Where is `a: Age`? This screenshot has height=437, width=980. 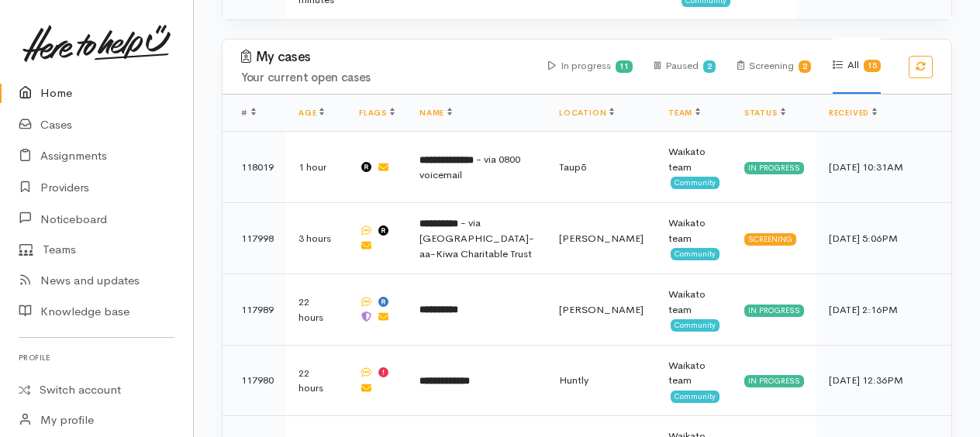 a: Age is located at coordinates (311, 112).